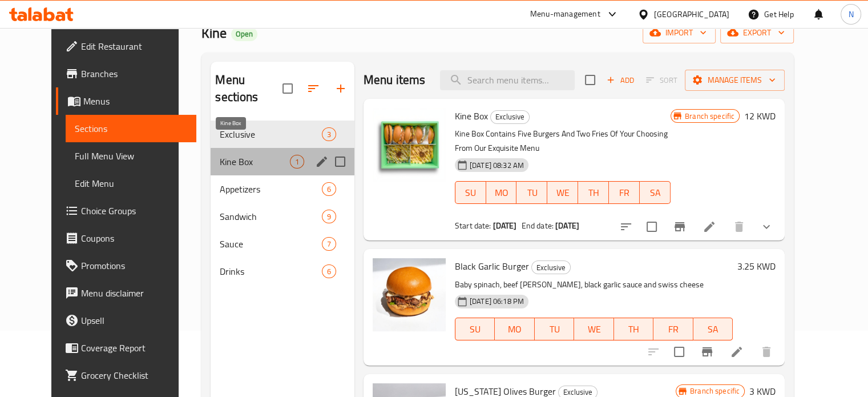  I want to click on button: import, so click(679, 33).